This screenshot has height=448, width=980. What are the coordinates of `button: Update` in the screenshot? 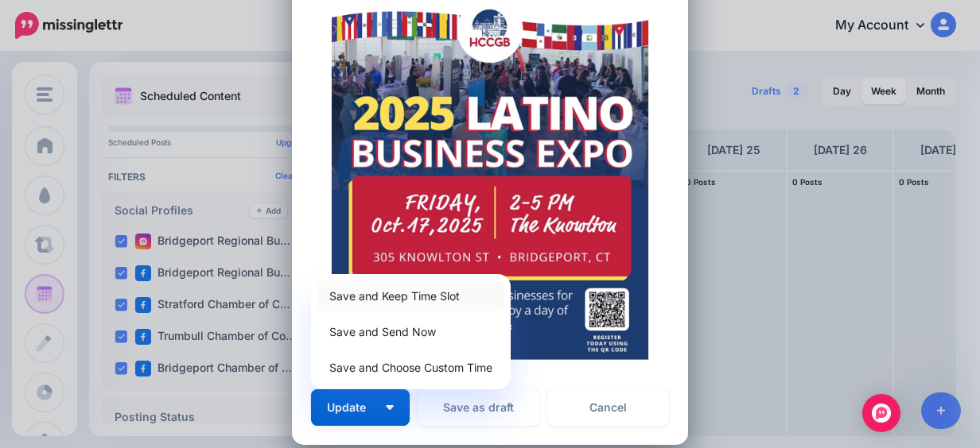 It's located at (361, 408).